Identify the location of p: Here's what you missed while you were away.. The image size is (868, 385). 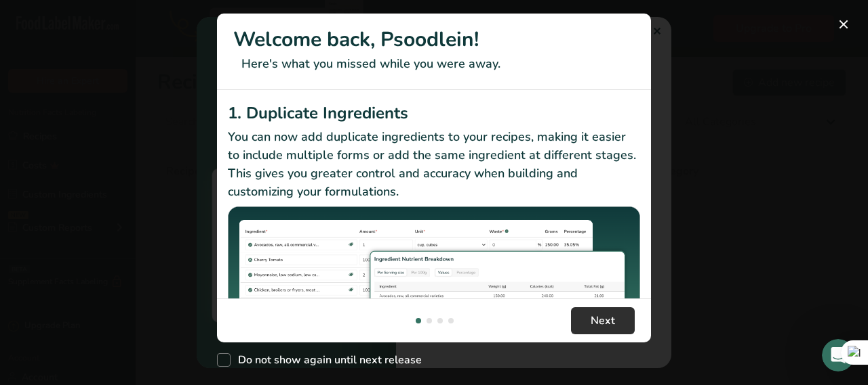
(434, 64).